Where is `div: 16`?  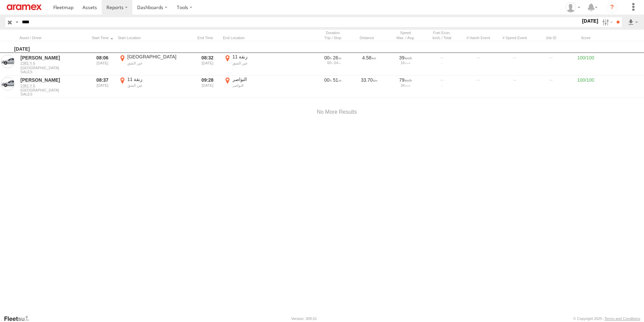
div: 16 is located at coordinates (405, 63).